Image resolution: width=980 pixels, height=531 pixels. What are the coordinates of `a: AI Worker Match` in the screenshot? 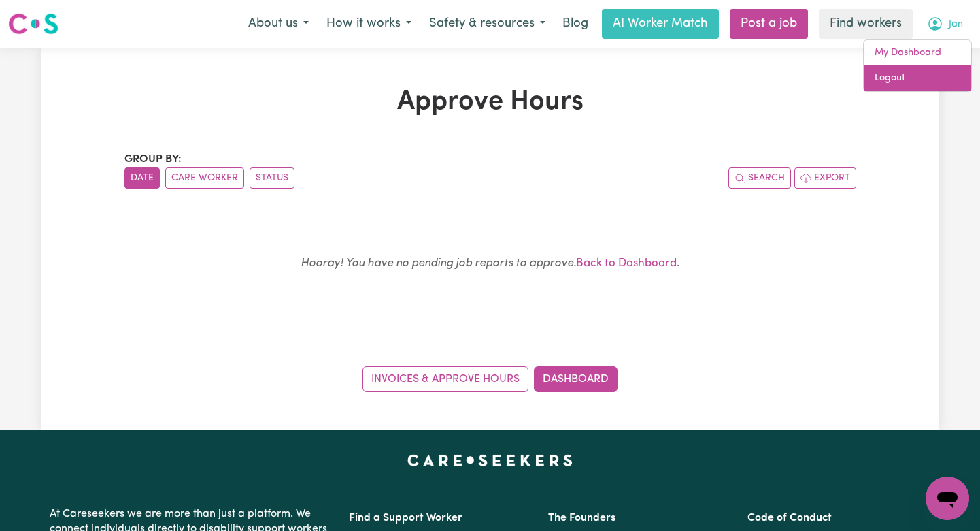 It's located at (661, 24).